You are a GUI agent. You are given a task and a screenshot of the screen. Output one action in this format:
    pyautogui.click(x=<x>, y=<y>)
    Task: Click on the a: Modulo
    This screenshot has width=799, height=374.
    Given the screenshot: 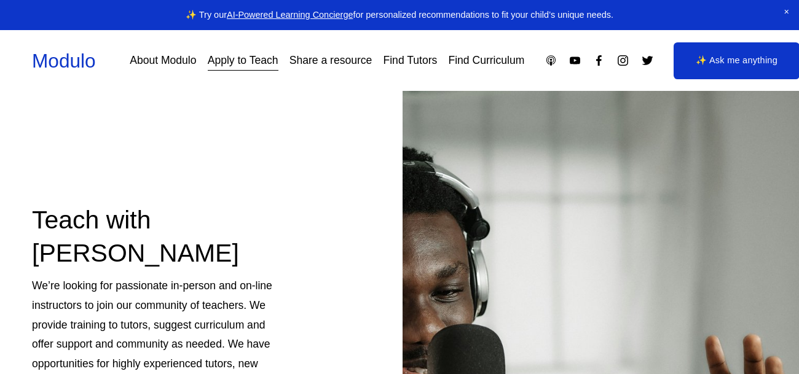 What is the action you would take?
    pyautogui.click(x=64, y=61)
    